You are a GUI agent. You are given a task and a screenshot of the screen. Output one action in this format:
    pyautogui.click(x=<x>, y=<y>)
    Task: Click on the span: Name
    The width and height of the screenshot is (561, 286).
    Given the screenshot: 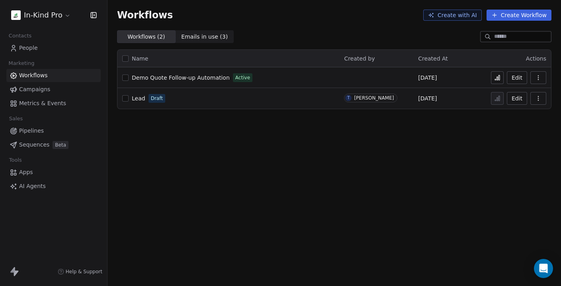 What is the action you would take?
    pyautogui.click(x=140, y=58)
    